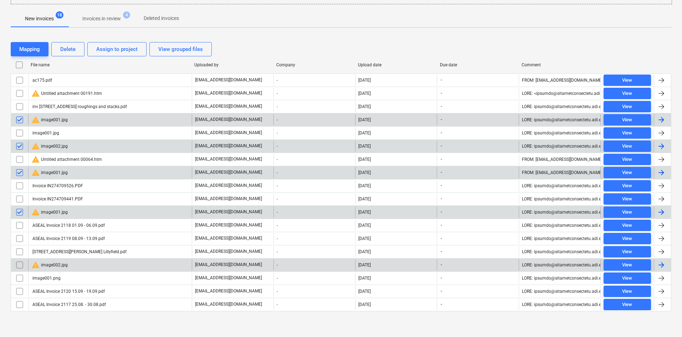 This screenshot has width=682, height=337. What do you see at coordinates (560, 65) in the screenshot?
I see `div: Comment` at bounding box center [560, 65].